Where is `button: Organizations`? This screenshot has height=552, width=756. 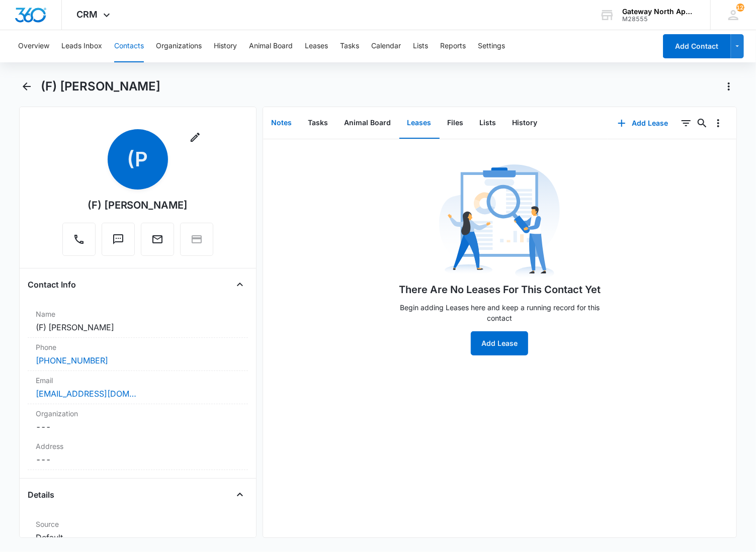 button: Organizations is located at coordinates (179, 46).